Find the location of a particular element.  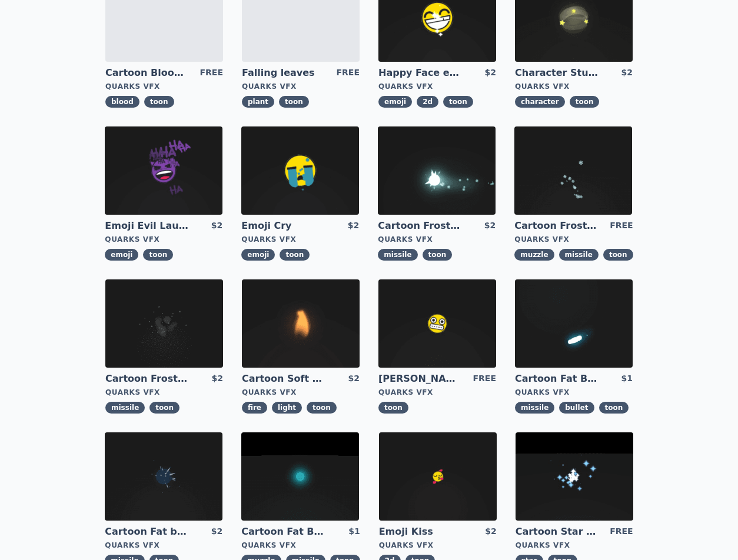

a: Emoji Kiss is located at coordinates (422, 531).